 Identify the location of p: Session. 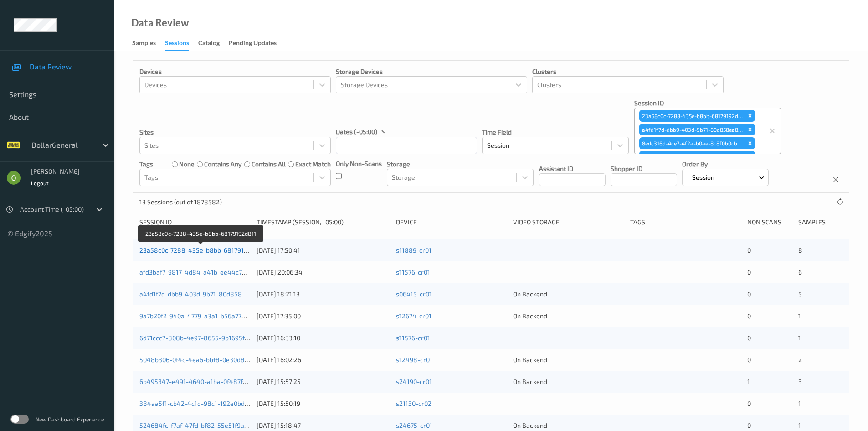
(703, 178).